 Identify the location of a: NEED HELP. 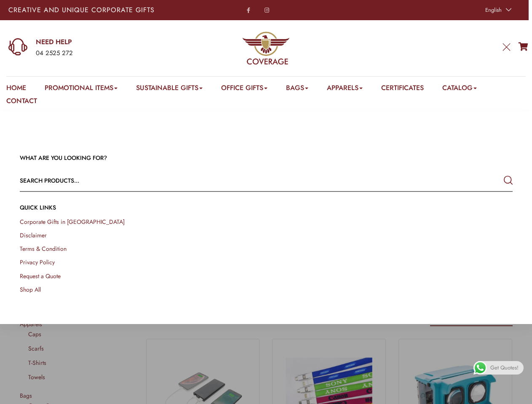
(105, 42).